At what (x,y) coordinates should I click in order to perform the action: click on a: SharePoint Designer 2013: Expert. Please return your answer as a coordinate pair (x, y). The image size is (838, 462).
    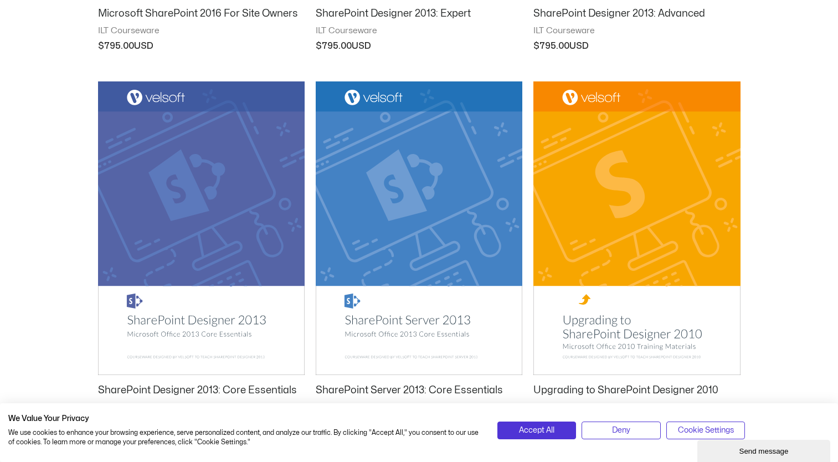
    Looking at the image, I should click on (419, 16).